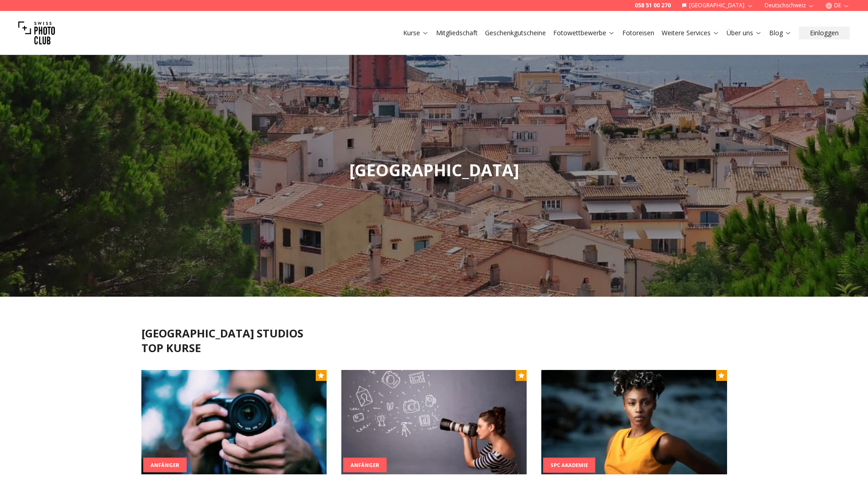  What do you see at coordinates (780, 33) in the screenshot?
I see `button: Blog` at bounding box center [780, 33].